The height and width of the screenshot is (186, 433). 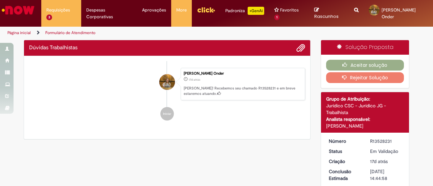 What do you see at coordinates (256, 11) in the screenshot?
I see `p: +GenAi` at bounding box center [256, 11].